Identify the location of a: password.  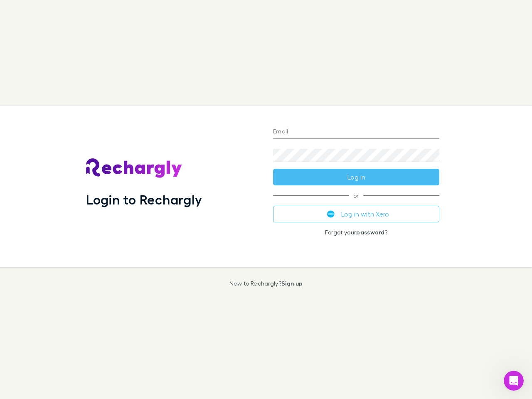
(370, 232).